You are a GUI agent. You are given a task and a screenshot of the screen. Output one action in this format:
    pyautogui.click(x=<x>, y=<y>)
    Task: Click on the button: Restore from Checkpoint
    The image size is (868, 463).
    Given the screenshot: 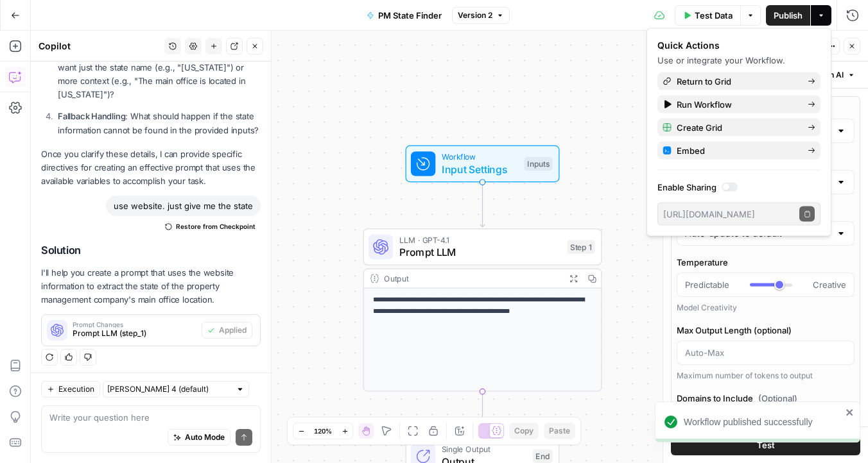 What is the action you would take?
    pyautogui.click(x=210, y=227)
    